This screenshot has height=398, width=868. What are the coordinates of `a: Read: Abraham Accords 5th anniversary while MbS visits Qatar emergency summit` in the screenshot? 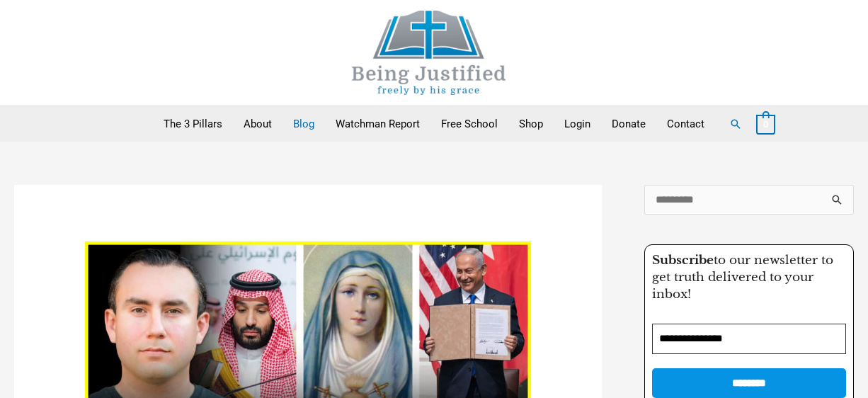 It's located at (308, 365).